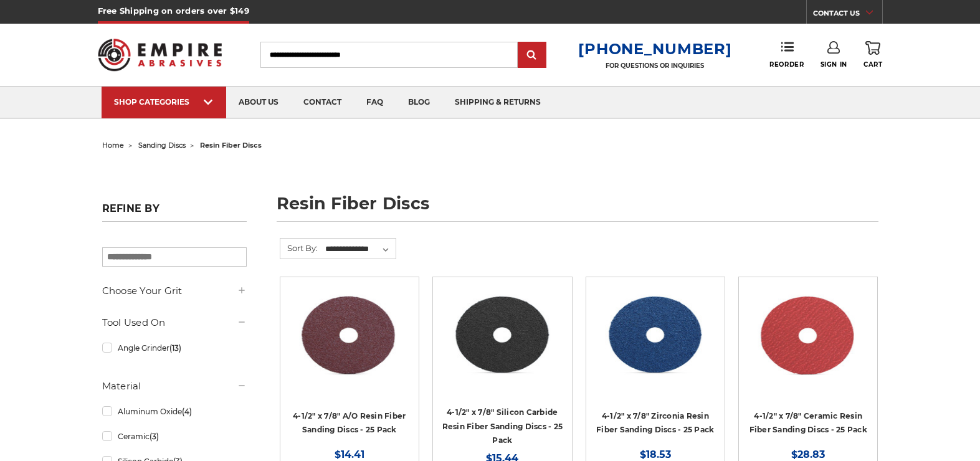  I want to click on span: $18.53, so click(655, 454).